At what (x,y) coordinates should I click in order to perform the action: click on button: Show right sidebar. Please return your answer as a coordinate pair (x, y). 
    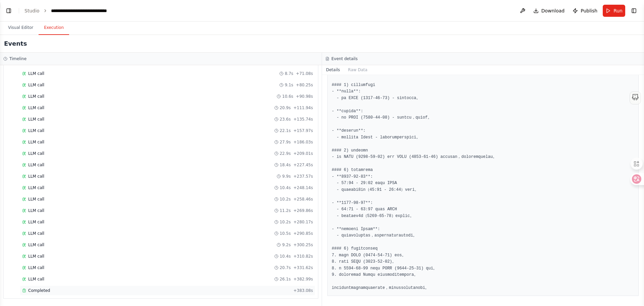
    Looking at the image, I should click on (634, 11).